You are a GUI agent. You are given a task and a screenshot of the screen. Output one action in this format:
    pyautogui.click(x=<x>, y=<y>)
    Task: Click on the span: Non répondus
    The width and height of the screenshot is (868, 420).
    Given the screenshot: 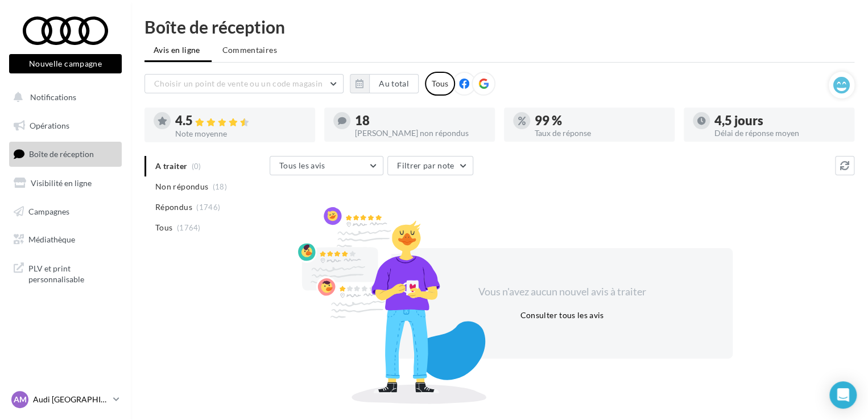 What is the action you would take?
    pyautogui.click(x=181, y=187)
    